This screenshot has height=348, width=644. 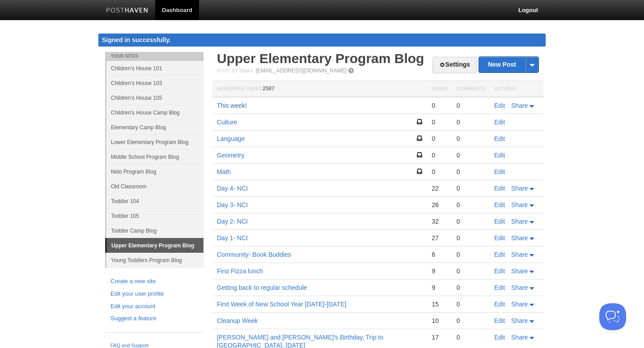 What do you see at coordinates (155, 157) in the screenshot?
I see `a: Middle School Program Blog` at bounding box center [155, 157].